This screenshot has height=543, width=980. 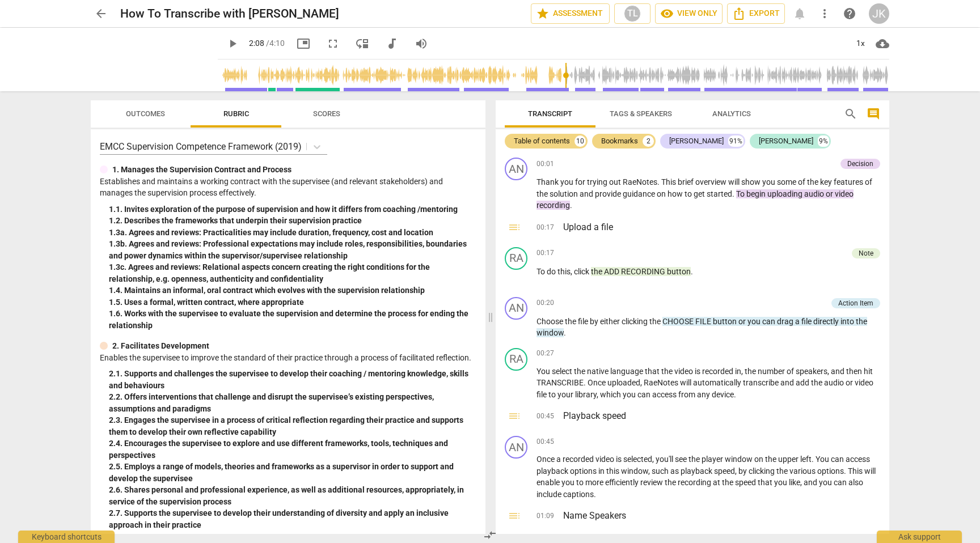 What do you see at coordinates (542, 141) in the screenshot?
I see `div: Table of contents` at bounding box center [542, 141].